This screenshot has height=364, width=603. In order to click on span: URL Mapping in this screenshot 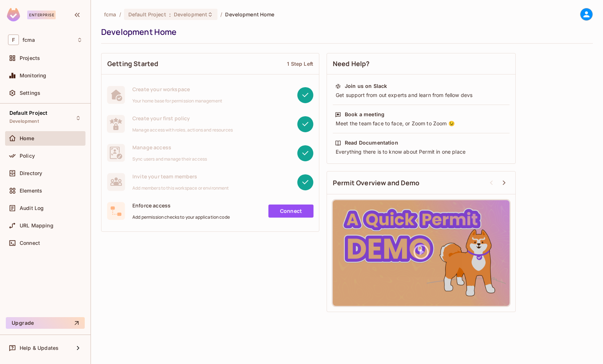, I will do `click(36, 226)`.